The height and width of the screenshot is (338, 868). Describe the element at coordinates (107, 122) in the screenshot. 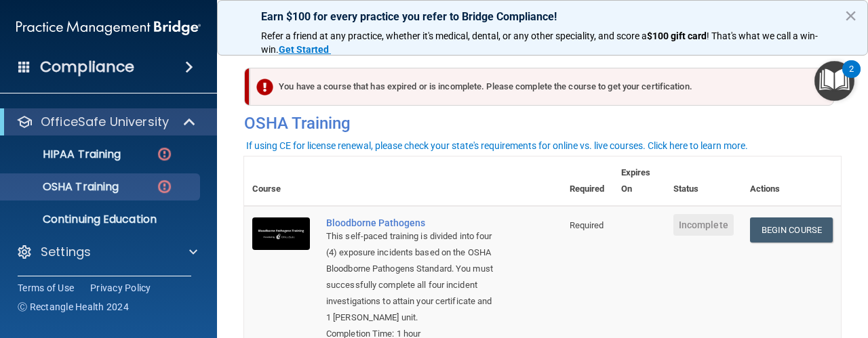

I see `a: OfficeSafe University` at that location.